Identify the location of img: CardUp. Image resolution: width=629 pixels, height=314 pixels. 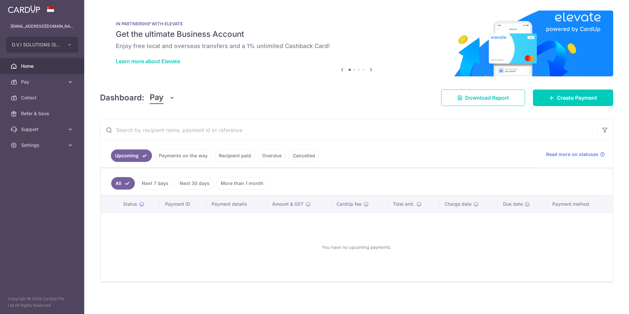
(24, 9).